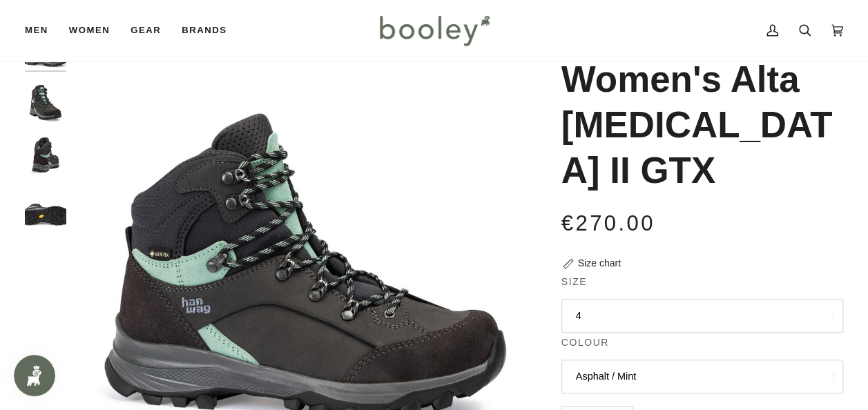 The height and width of the screenshot is (410, 868). What do you see at coordinates (609, 223) in the screenshot?
I see `span: €270.00` at bounding box center [609, 223].